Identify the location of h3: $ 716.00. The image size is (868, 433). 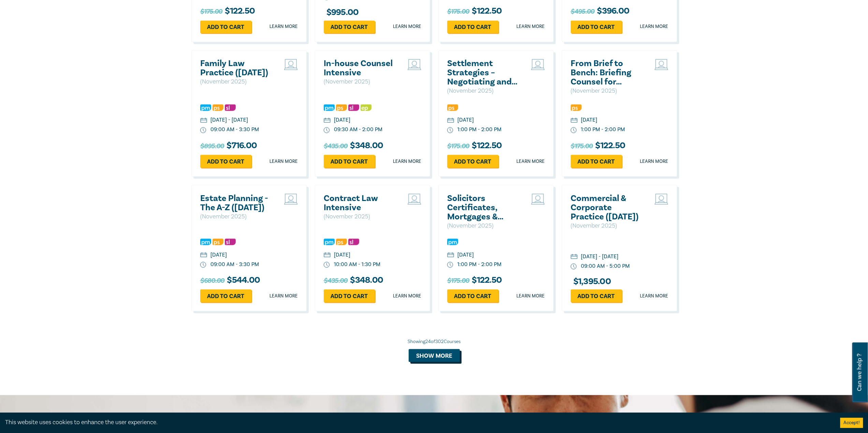
(228, 146).